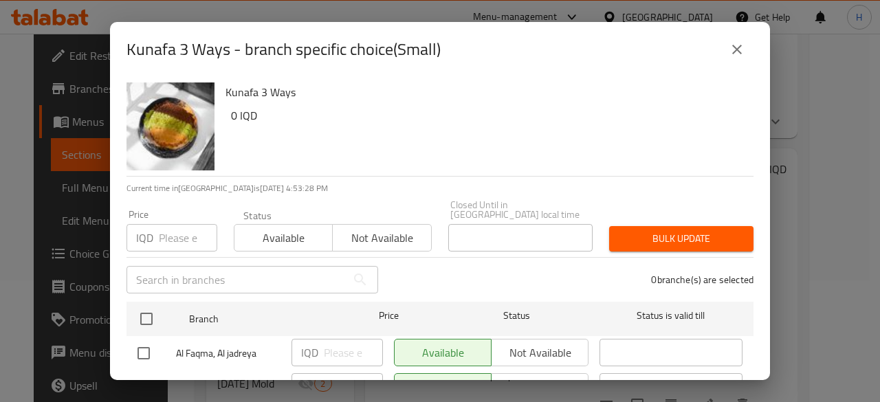  Describe the element at coordinates (737, 50) in the screenshot. I see `button: close` at that location.